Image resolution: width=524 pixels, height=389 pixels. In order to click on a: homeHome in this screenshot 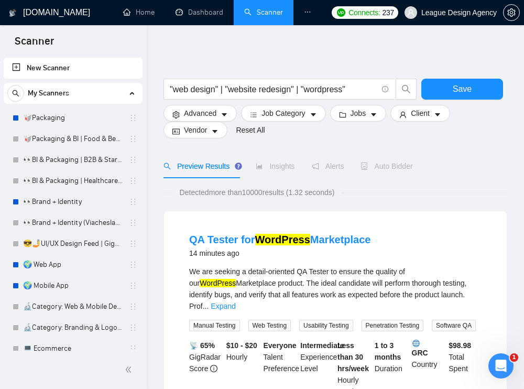, I will do `click(139, 12)`.